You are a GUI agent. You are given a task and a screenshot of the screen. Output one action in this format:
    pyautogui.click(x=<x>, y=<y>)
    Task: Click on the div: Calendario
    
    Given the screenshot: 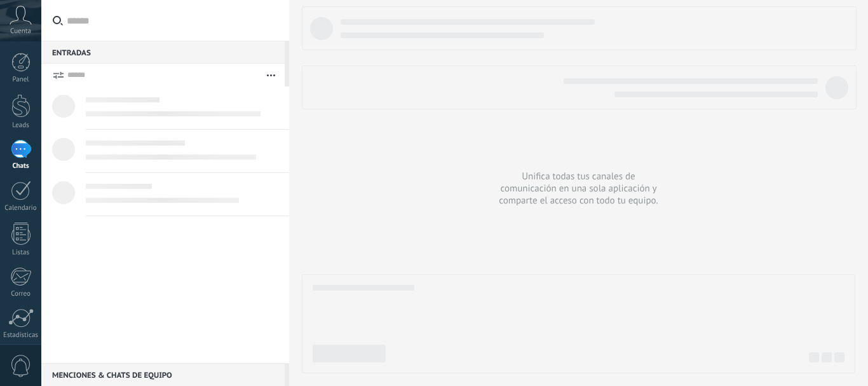 What is the action you would take?
    pyautogui.click(x=21, y=208)
    